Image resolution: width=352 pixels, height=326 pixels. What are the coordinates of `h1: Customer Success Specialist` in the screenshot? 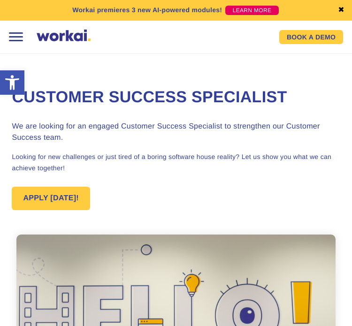 It's located at (176, 98).